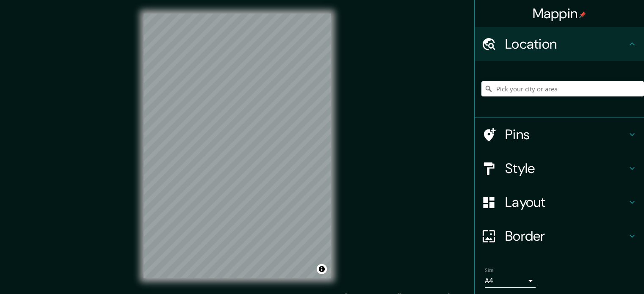  Describe the element at coordinates (237, 146) in the screenshot. I see `canvas: Map` at that location.